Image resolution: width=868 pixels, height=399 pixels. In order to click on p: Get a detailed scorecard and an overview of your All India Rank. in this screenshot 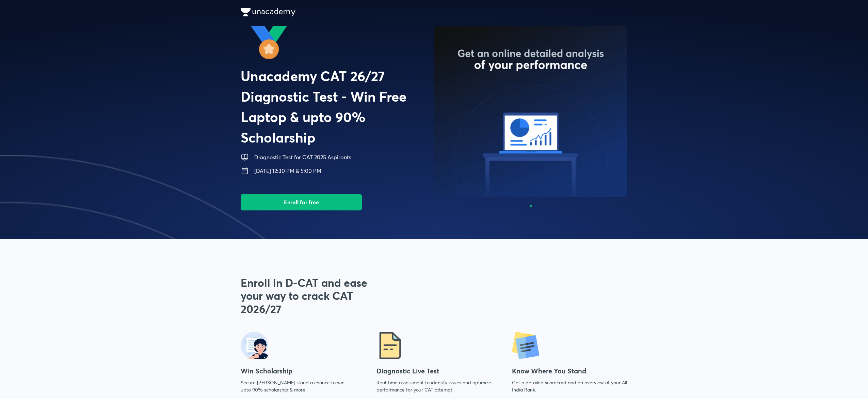, I will do `click(569, 386)`.